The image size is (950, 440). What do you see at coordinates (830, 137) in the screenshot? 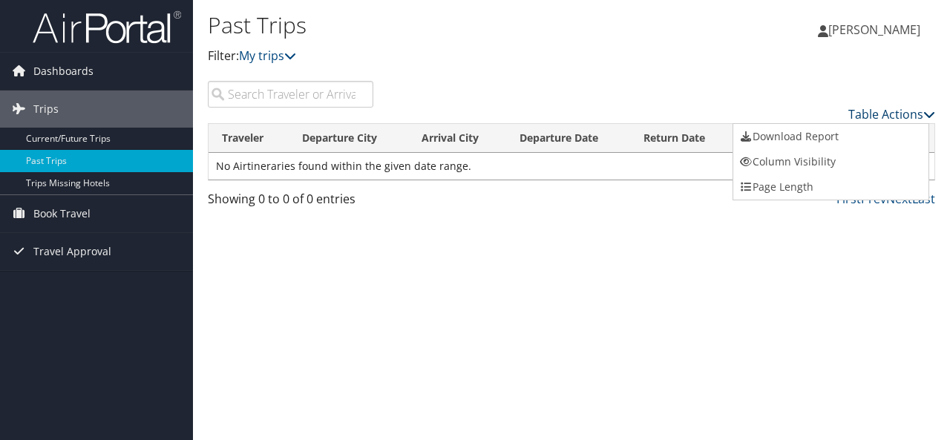
I see `a: Download Report` at bounding box center [830, 137].